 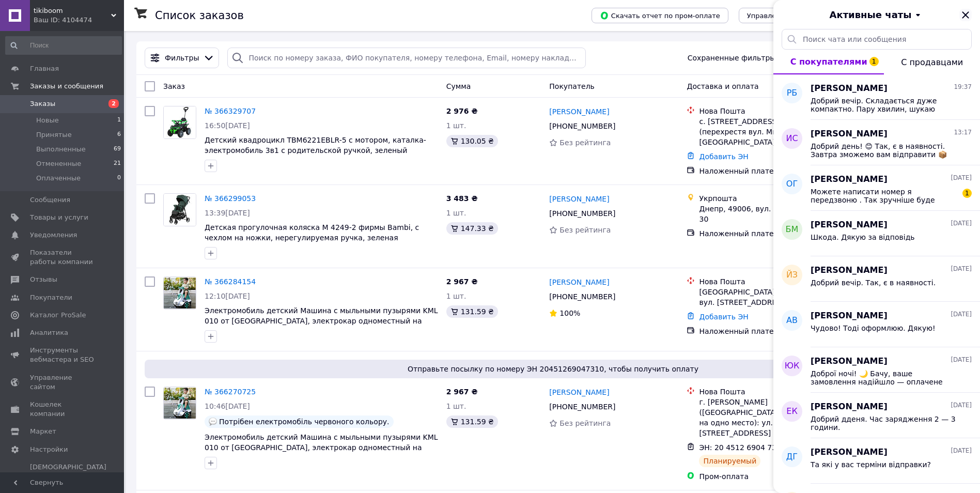 What do you see at coordinates (873, 283) in the screenshot?
I see `span: Добрий вечір. Так, є в наявності.` at bounding box center [873, 283].